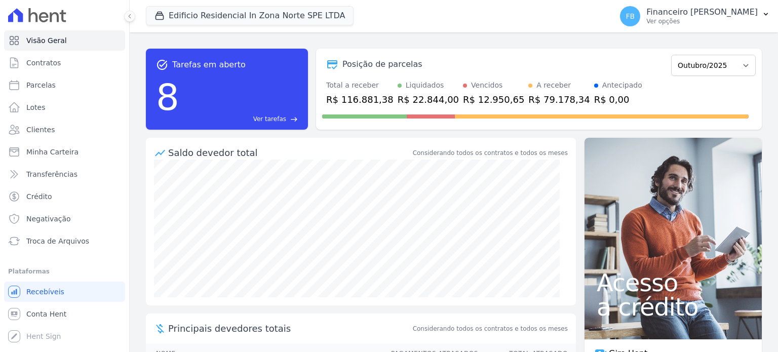 Image resolution: width=778 pixels, height=352 pixels. Describe the element at coordinates (554, 85) in the screenshot. I see `div: A receber` at that location.